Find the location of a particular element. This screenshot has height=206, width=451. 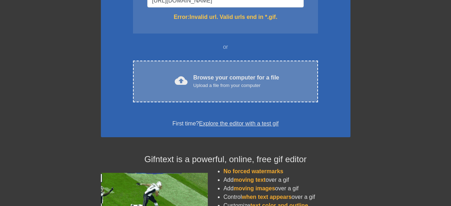

span: moving images is located at coordinates (254, 188).